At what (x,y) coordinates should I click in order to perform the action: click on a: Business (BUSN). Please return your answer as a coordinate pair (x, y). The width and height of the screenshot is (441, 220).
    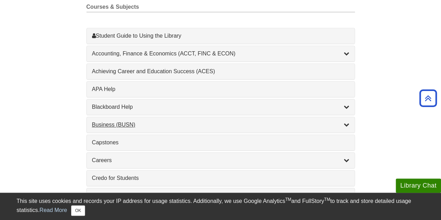
    Looking at the image, I should click on (220, 125).